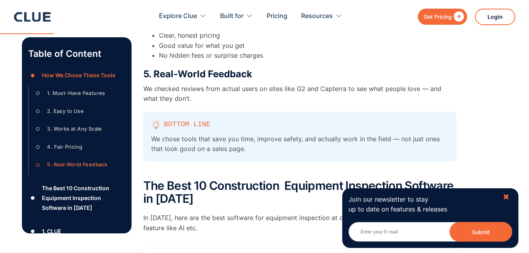 This screenshot has height=253, width=529. Describe the element at coordinates (52, 231) in the screenshot. I see `div: 1. CLUE` at that location.